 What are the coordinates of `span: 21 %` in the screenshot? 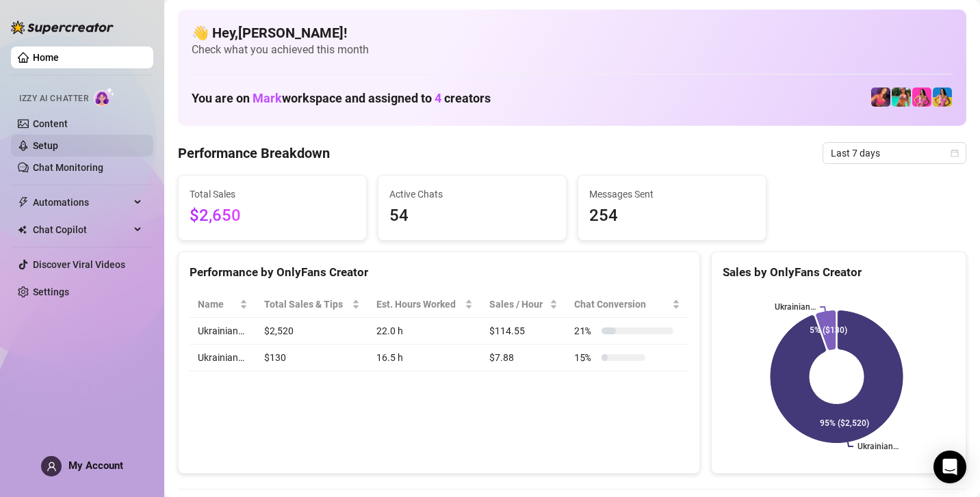 It's located at (585, 331).